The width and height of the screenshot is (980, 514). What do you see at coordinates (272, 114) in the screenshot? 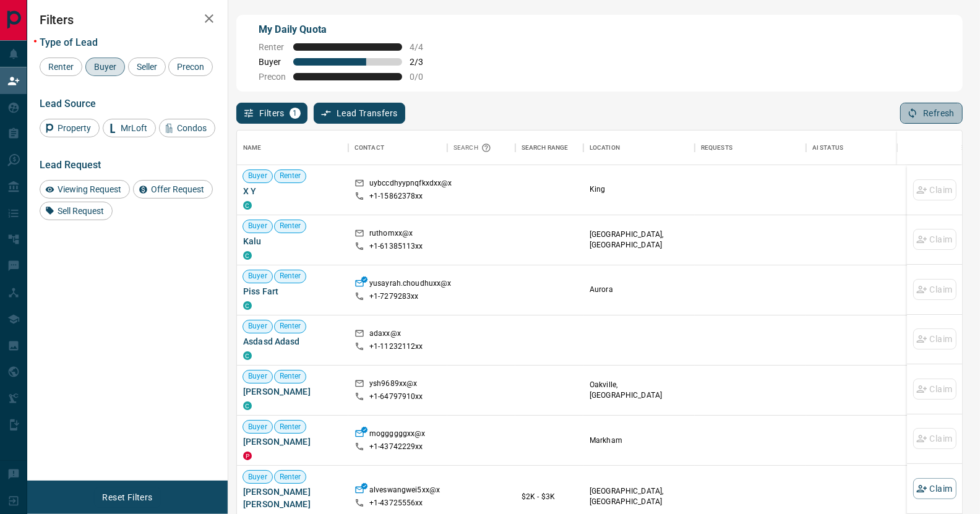
I see `button: Filters1` at bounding box center [272, 114].